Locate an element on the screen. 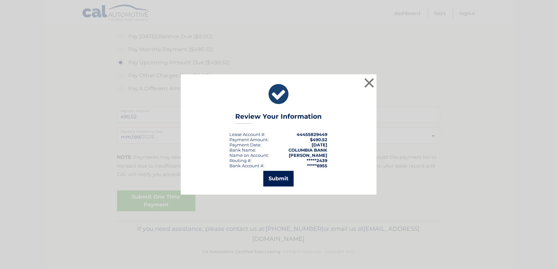  span: $490.52 is located at coordinates (319, 140).